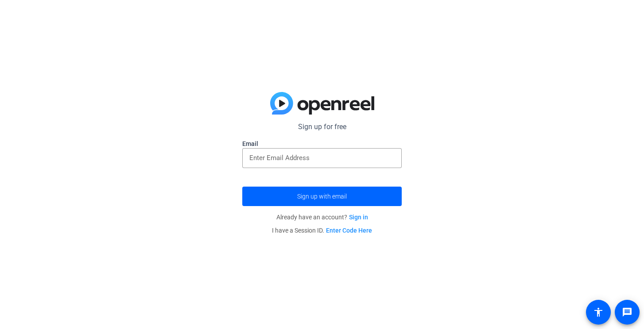 The image size is (644, 329). Describe the element at coordinates (349, 231) in the screenshot. I see `a: Enter Code Here` at that location.